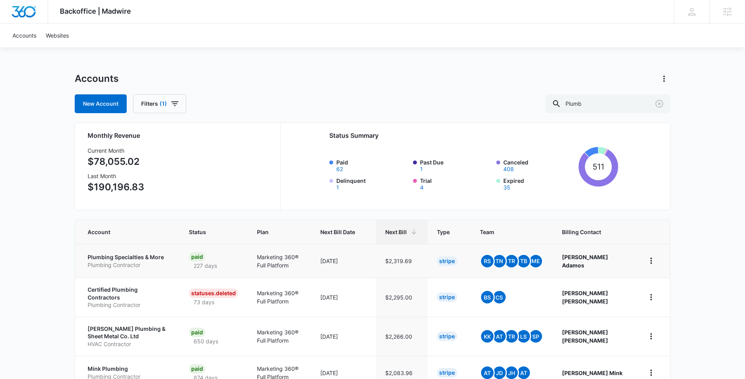  Describe the element at coordinates (487, 336) in the screenshot. I see `span: KK` at that location.